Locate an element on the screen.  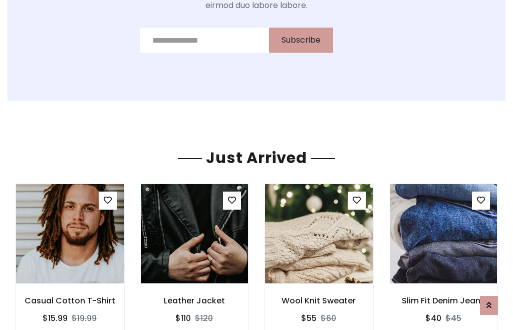
h6: Slim Fit Denim Jeans is located at coordinates (443, 300).